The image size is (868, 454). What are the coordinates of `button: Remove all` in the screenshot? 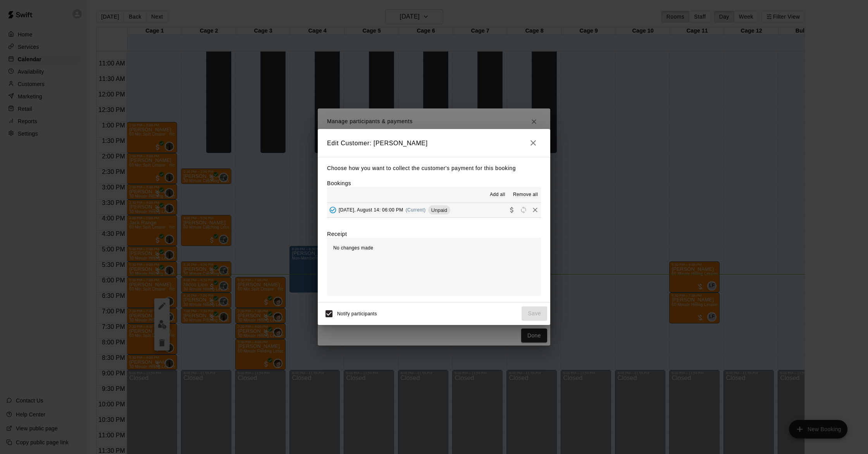 It's located at (526, 195).